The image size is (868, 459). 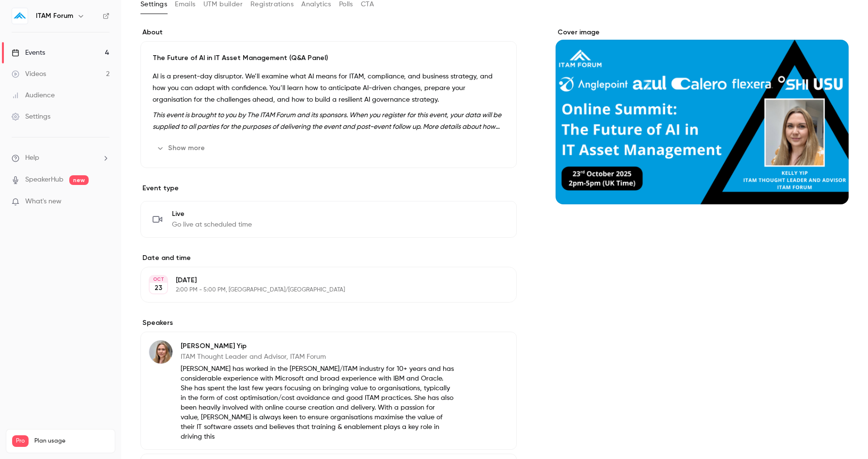 What do you see at coordinates (702, 33) in the screenshot?
I see `label: Cover image` at bounding box center [702, 33].